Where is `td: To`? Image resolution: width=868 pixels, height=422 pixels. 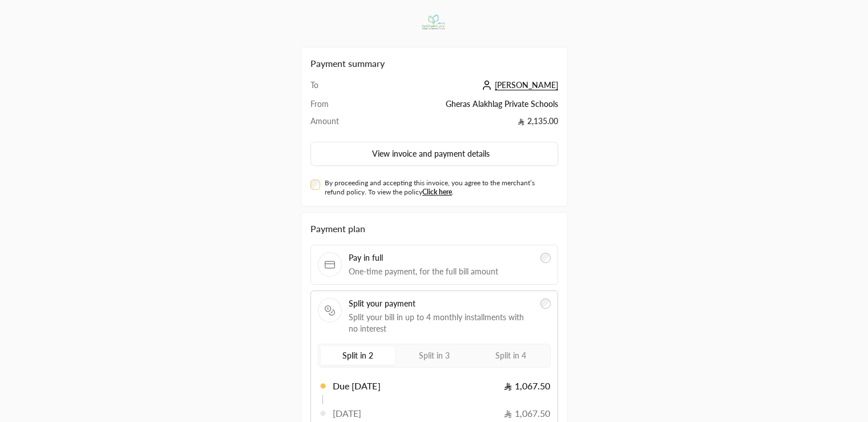 td: To is located at coordinates (336, 89).